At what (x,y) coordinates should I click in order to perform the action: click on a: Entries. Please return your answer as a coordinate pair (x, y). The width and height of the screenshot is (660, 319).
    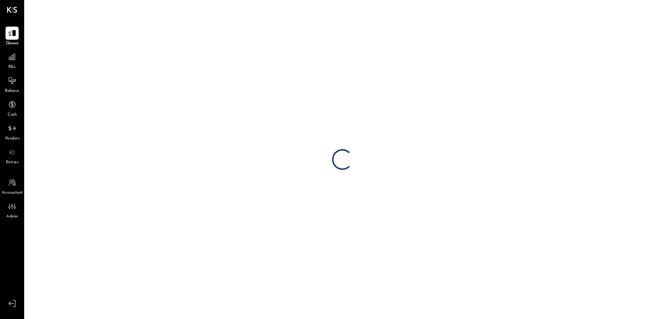
    Looking at the image, I should click on (12, 156).